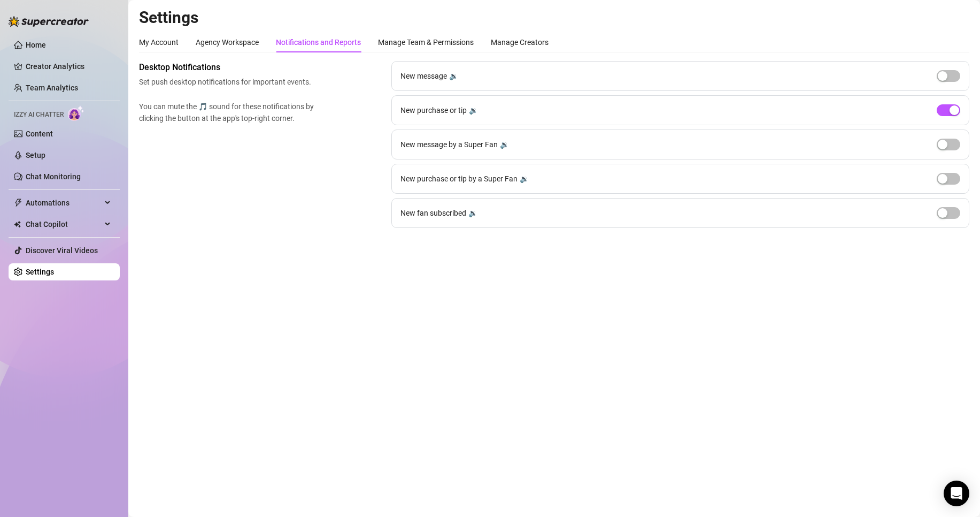 The image size is (980, 517). I want to click on img: Chat Copilot, so click(17, 224).